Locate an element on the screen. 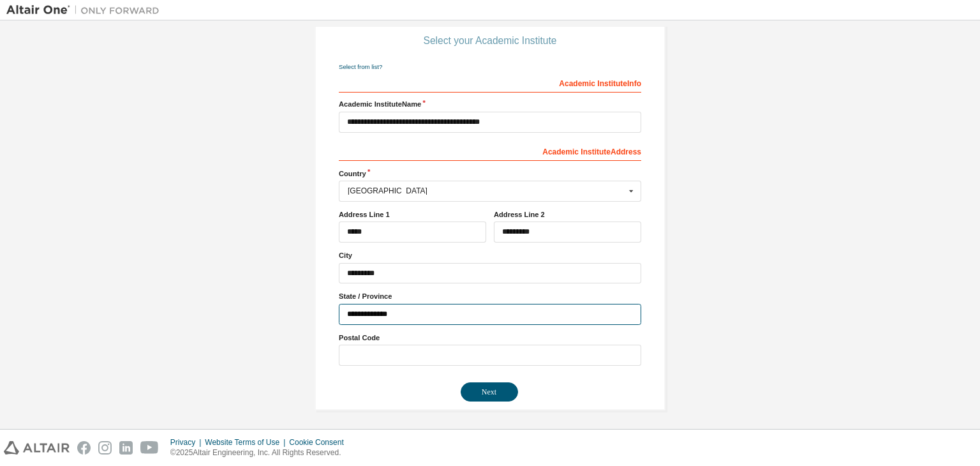 This screenshot has height=466, width=980. label: Address Line 1 is located at coordinates (412, 215).